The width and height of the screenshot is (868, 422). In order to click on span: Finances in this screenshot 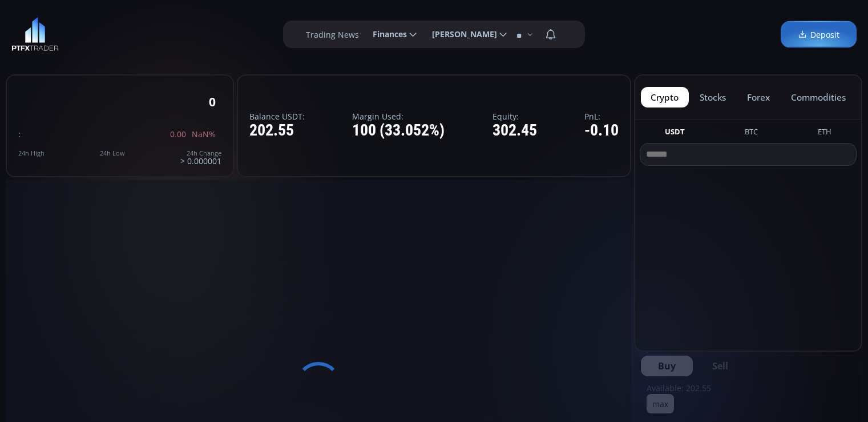, I will do `click(386, 35)`.